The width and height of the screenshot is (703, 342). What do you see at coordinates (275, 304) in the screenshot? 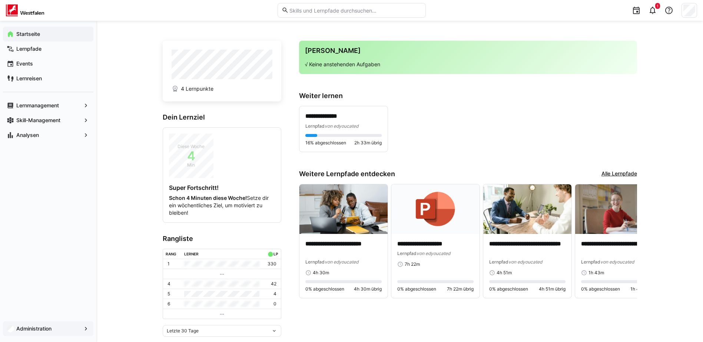
I see `p: 0` at bounding box center [275, 304].